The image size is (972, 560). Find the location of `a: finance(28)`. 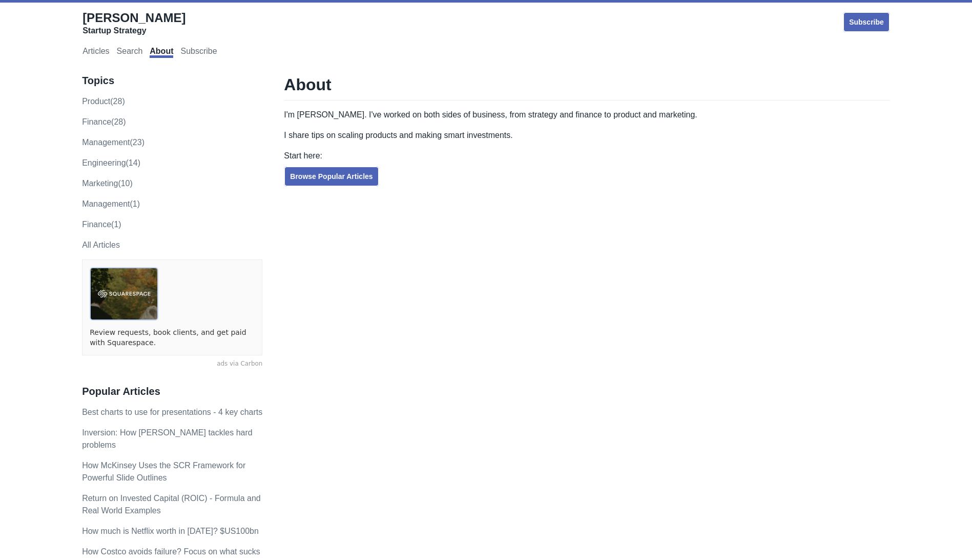

a: finance(28) is located at coordinates (104, 122).